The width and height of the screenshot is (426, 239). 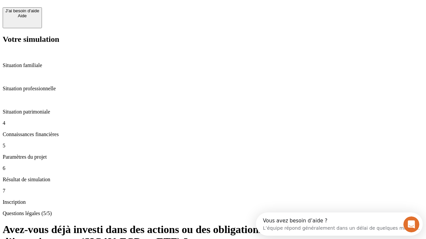 I want to click on p: Connaissances financières, so click(x=213, y=135).